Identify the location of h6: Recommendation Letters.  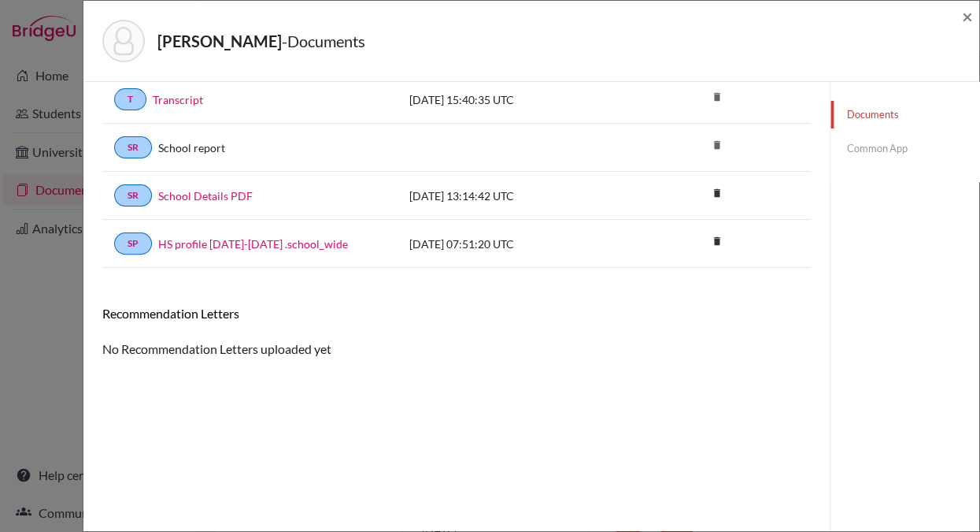
(456, 313).